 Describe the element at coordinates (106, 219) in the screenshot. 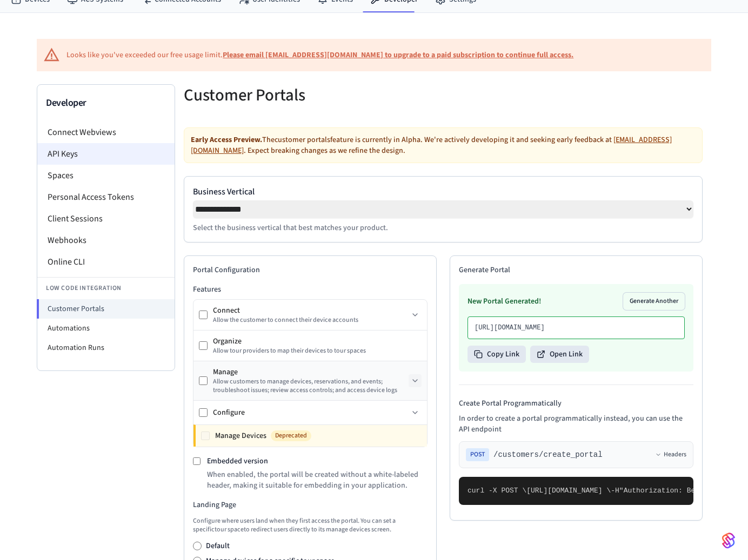

I see `li: Client Sessions` at that location.